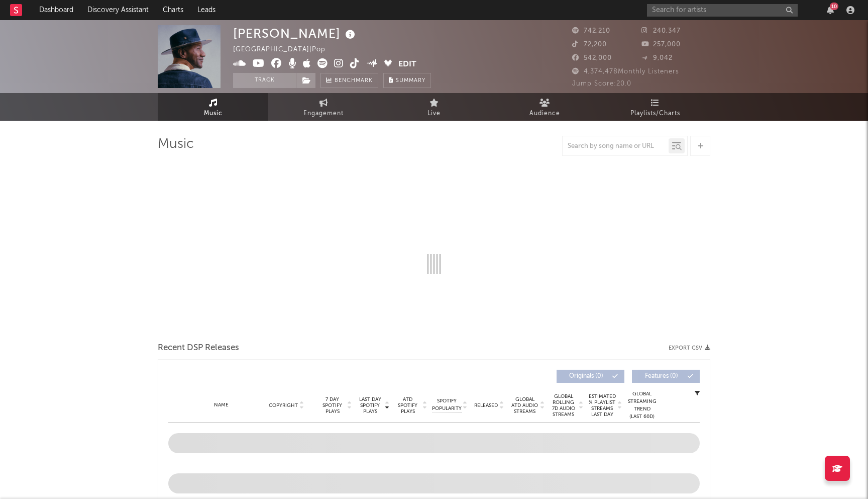 The image size is (868, 499). I want to click on span: 4,374,478 Monthly Listeners, so click(625, 71).